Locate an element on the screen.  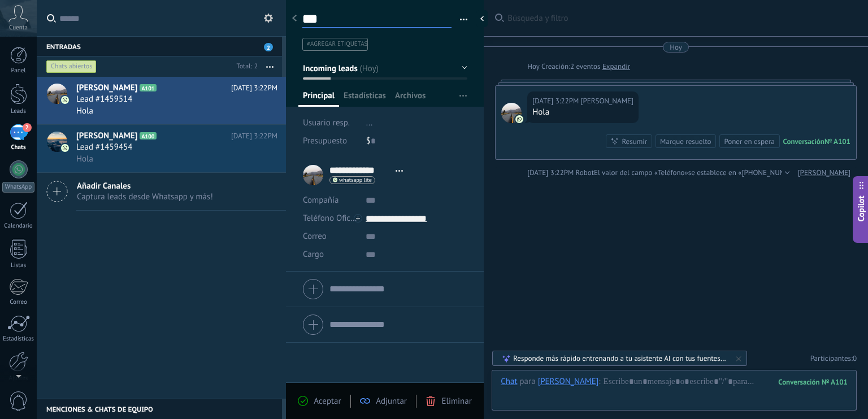
div: Correo is located at coordinates (18, 302).